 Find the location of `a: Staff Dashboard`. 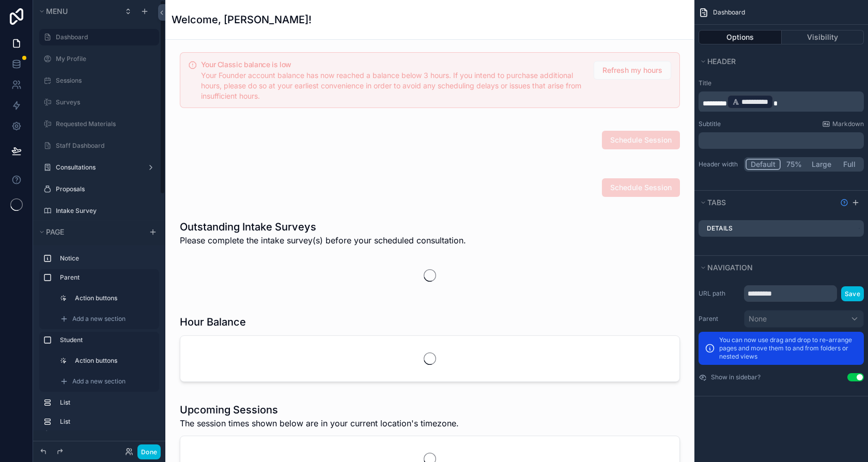

a: Staff Dashboard is located at coordinates (105, 146).